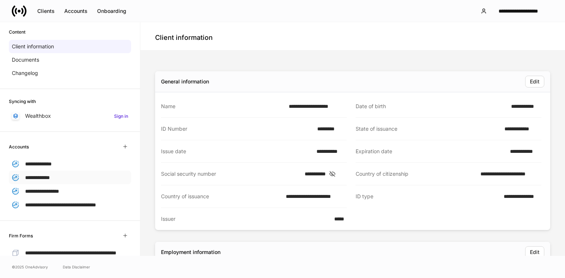 This screenshot has width=565, height=278. I want to click on h4: Client information, so click(184, 38).